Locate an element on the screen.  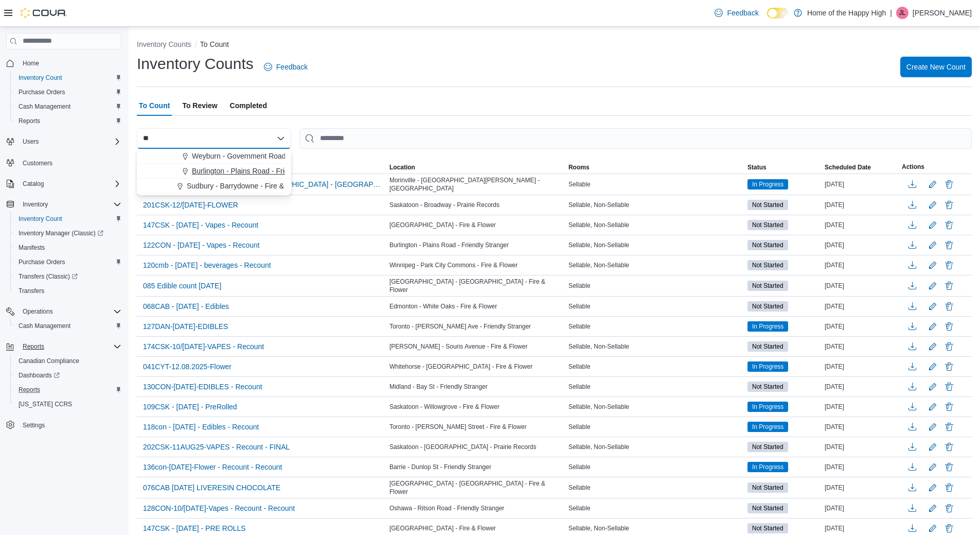
span: Home is located at coordinates (31, 63).